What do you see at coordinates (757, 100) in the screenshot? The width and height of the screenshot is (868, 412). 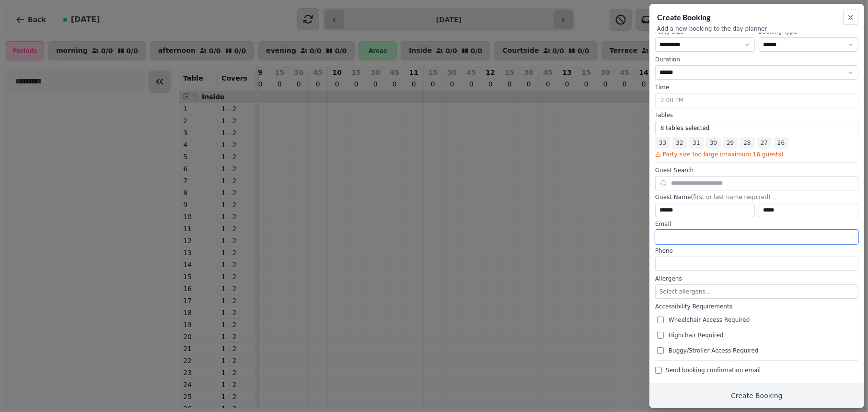 I see `button: 2:00 PM` at bounding box center [757, 100].